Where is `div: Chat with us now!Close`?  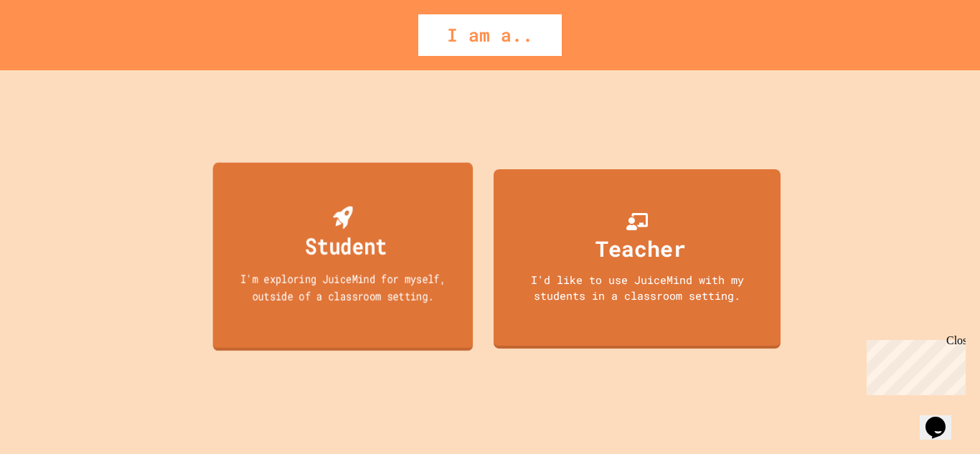 div: Chat with us now!Close is located at coordinates (52, 48).